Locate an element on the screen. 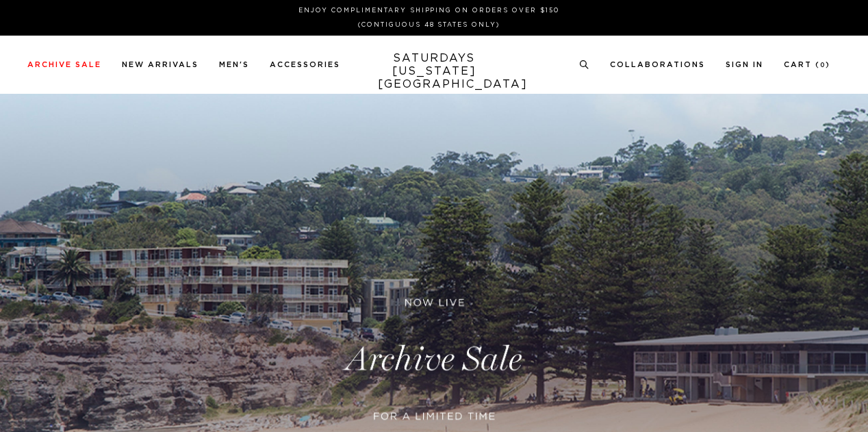 Image resolution: width=868 pixels, height=432 pixels. a: Accessories is located at coordinates (305, 65).